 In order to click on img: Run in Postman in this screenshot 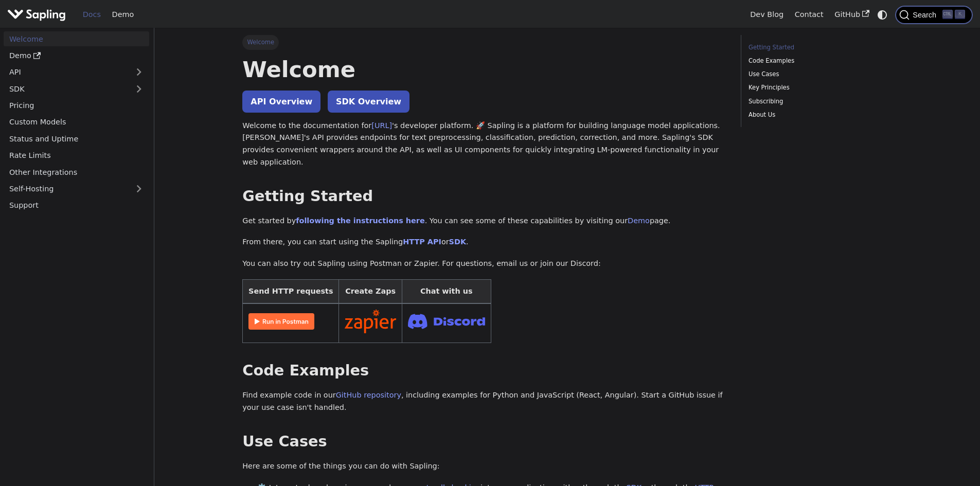, I will do `click(281, 321)`.